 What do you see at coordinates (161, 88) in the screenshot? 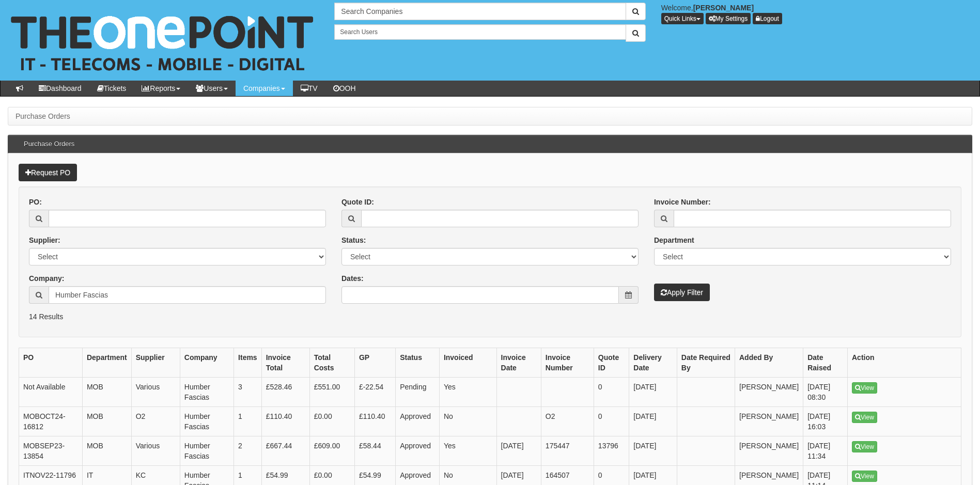
I see `a: Reports` at bounding box center [161, 88].